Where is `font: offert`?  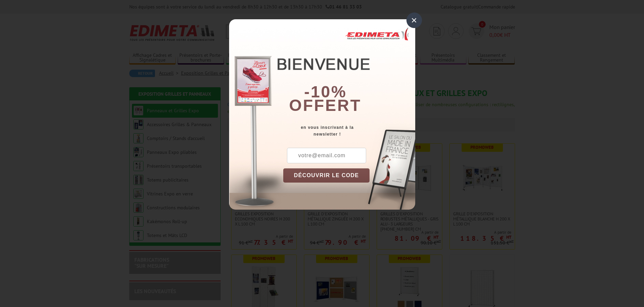
font: offert is located at coordinates (325, 105).